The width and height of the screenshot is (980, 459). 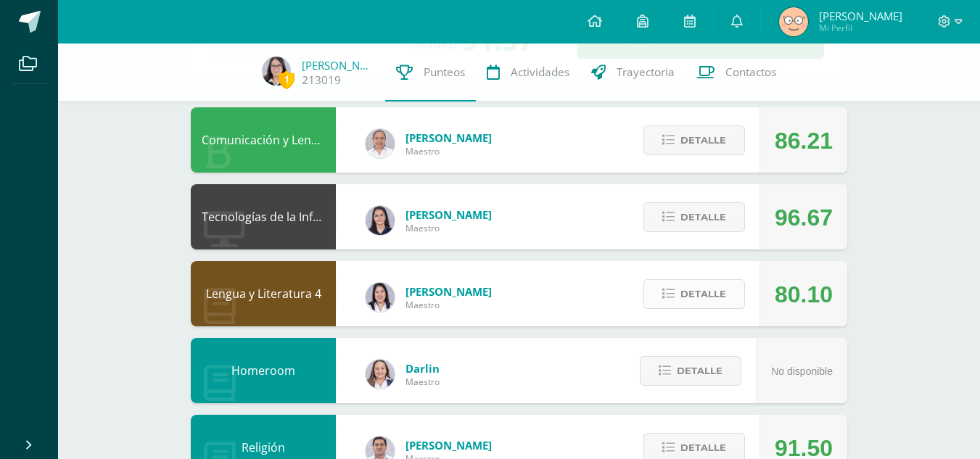 What do you see at coordinates (286, 79) in the screenshot?
I see `span: 1` at bounding box center [286, 79].